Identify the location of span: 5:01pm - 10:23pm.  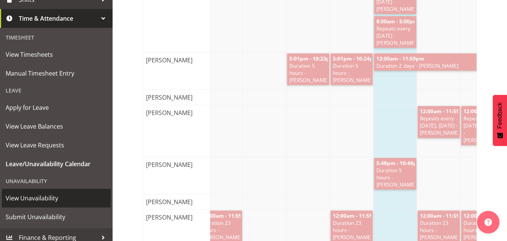
(308, 58).